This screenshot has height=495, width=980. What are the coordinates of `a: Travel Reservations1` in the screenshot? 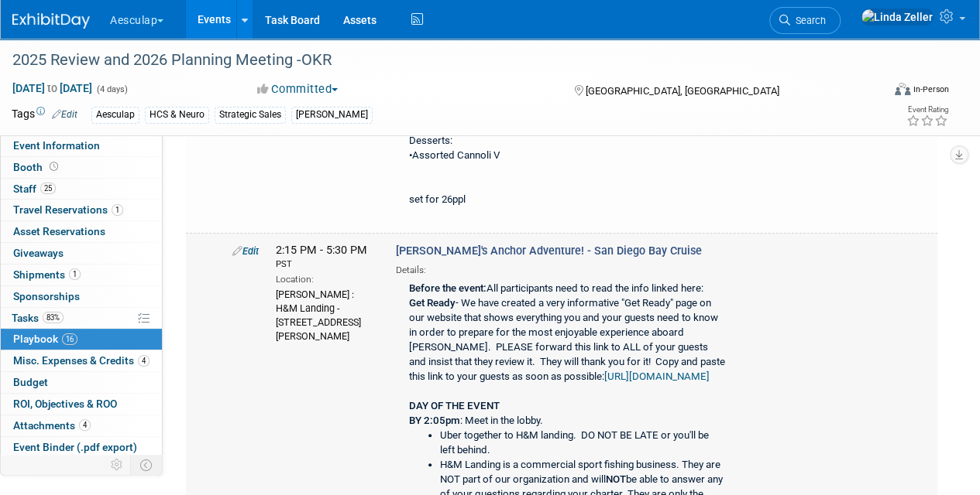 It's located at (81, 209).